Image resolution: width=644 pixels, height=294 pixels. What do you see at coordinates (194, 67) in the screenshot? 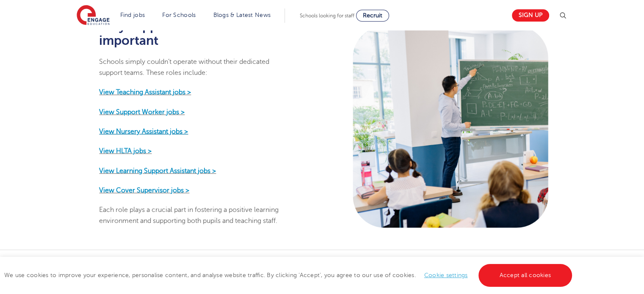
I see `p: Schools simply couldn’t operate without their dedicated support teams. These roles include:` at bounding box center [194, 67].